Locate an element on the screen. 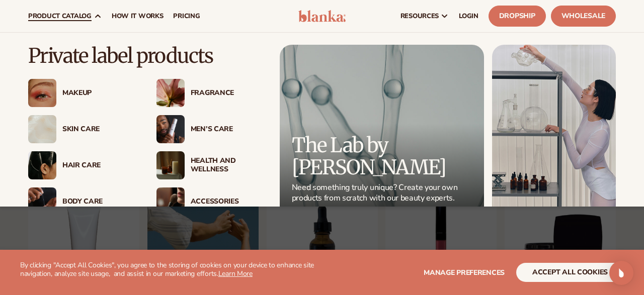 This screenshot has width=644, height=295. a: Pink blooming flower. Fragrance is located at coordinates (211, 93).